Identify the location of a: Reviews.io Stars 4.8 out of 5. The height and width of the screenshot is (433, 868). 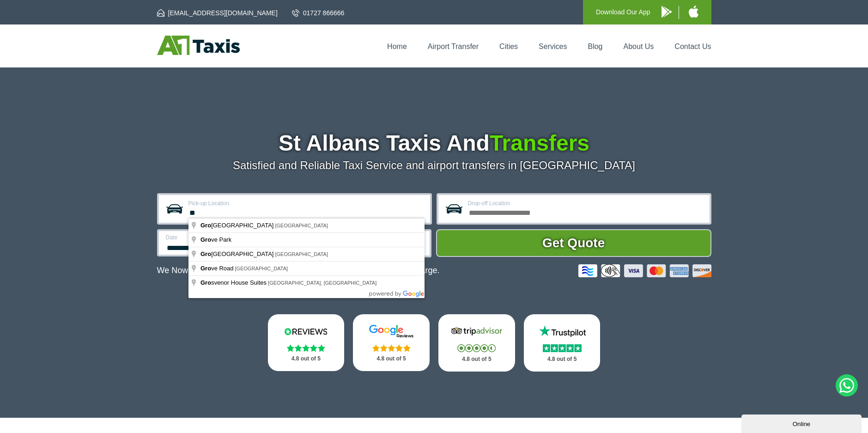
(306, 342).